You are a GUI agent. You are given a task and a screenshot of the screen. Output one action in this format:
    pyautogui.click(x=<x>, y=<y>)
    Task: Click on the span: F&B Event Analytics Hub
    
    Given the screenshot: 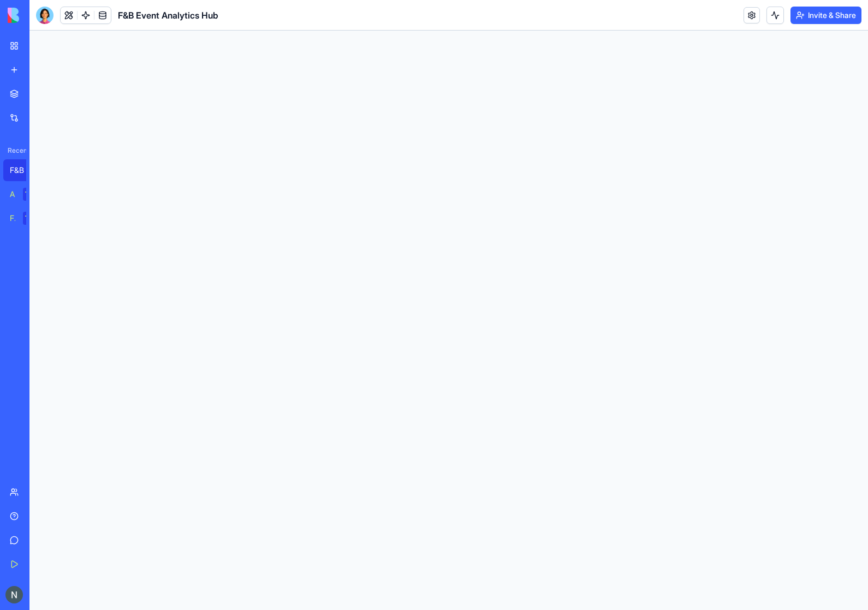 What is the action you would take?
    pyautogui.click(x=168, y=15)
    